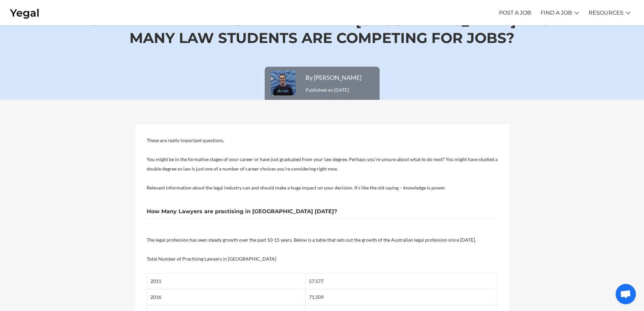 This screenshot has width=644, height=311. Describe the element at coordinates (402, 297) in the screenshot. I see `td: 71,509` at that location.